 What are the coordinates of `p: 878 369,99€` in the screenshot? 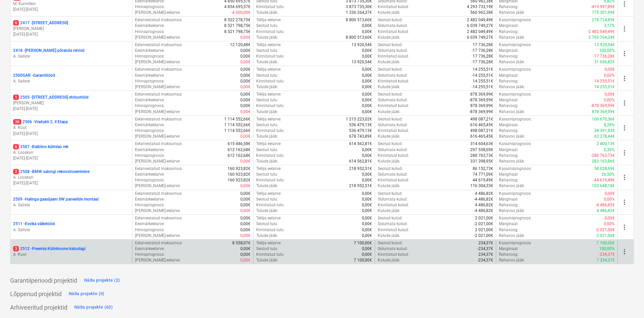 It's located at (603, 112).